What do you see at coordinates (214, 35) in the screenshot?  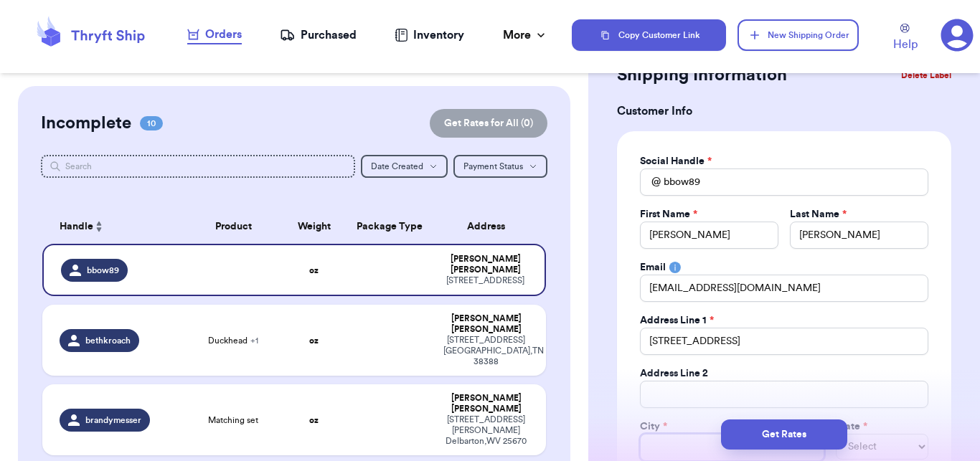 I see `a: Orders` at bounding box center [214, 35].